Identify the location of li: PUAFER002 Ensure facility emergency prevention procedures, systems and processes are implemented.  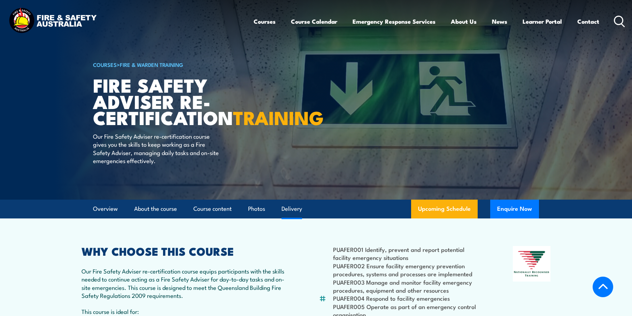
(406, 270).